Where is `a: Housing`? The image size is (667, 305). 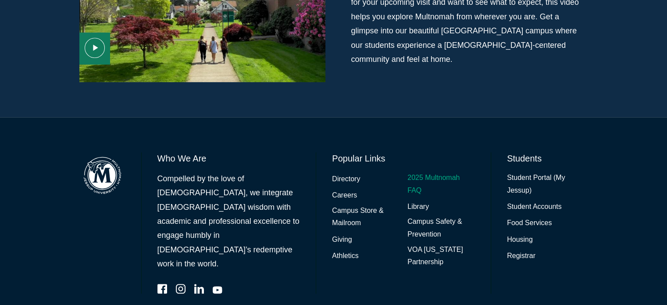
a: Housing is located at coordinates (520, 240).